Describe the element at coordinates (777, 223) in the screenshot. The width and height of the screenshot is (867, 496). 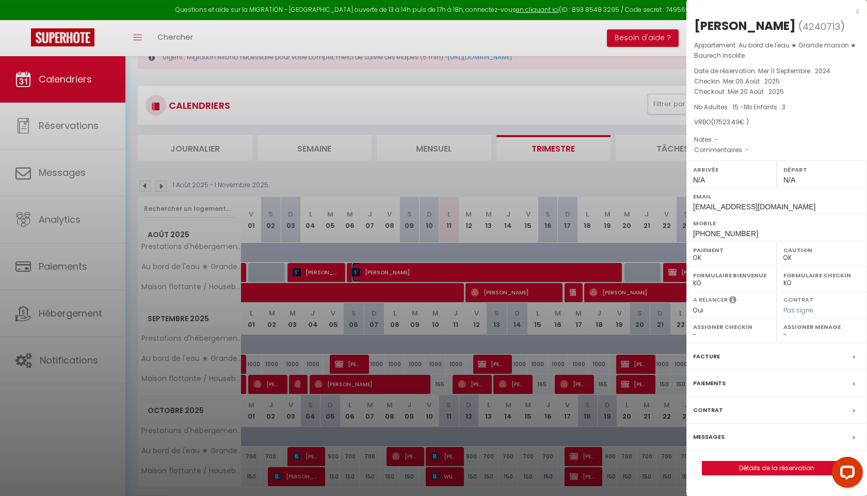
I see `label: Mobile` at that location.